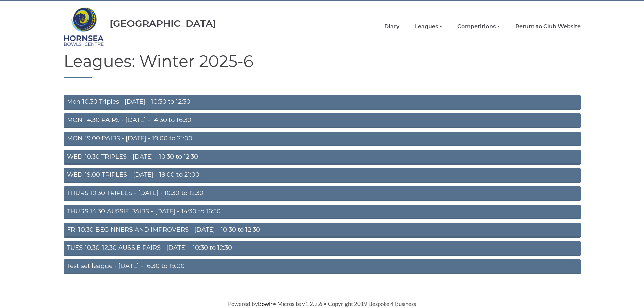  I want to click on a: Diary, so click(392, 26).